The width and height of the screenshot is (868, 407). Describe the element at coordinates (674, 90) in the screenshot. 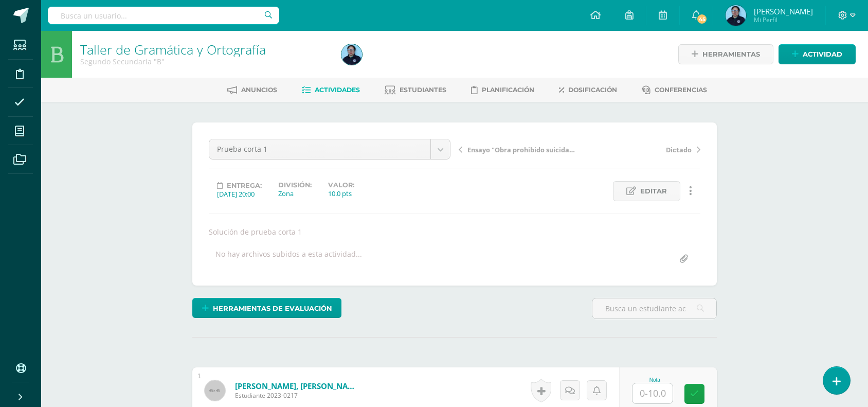

I see `a: Conferencias` at that location.